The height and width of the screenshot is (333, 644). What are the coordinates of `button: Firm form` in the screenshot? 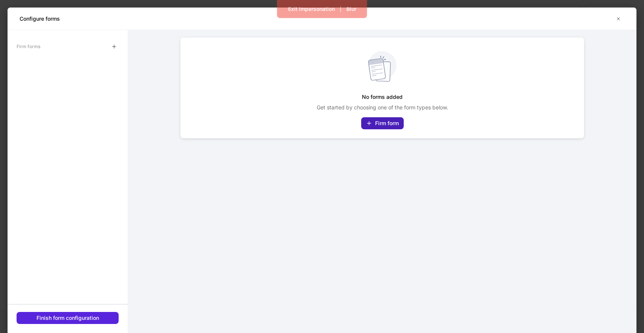 It's located at (382, 123).